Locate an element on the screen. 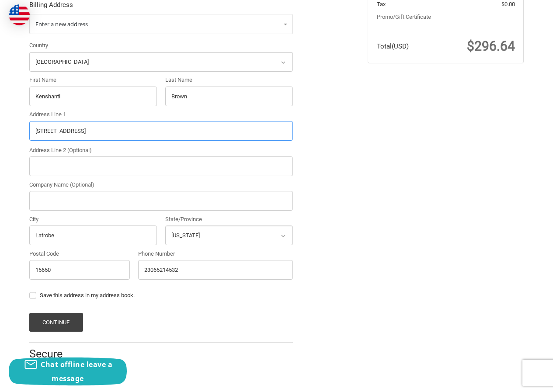 The height and width of the screenshot is (392, 553). button: Chat offline leave a message is located at coordinates (68, 371).